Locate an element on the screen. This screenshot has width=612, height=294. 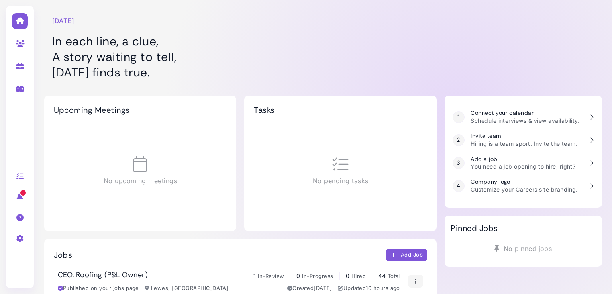
span: Total is located at coordinates (394, 276).